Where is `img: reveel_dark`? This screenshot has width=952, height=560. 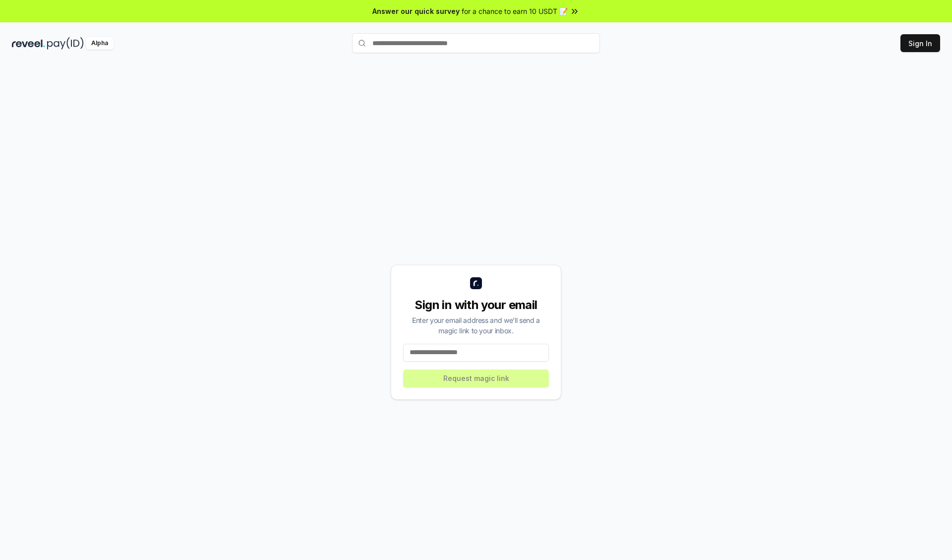
img: reveel_dark is located at coordinates (28, 43).